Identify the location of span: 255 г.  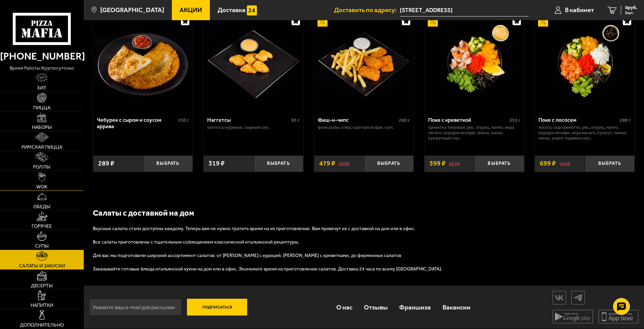
(515, 120).